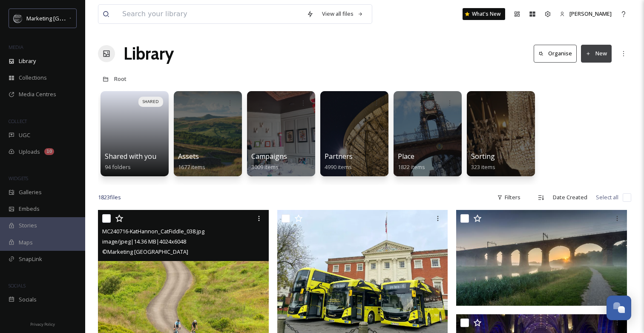 This screenshot has width=644, height=333. What do you see at coordinates (144, 242) in the screenshot?
I see `span: image/jpeg | 14.36 MB | 4024 x 6048` at bounding box center [144, 242].